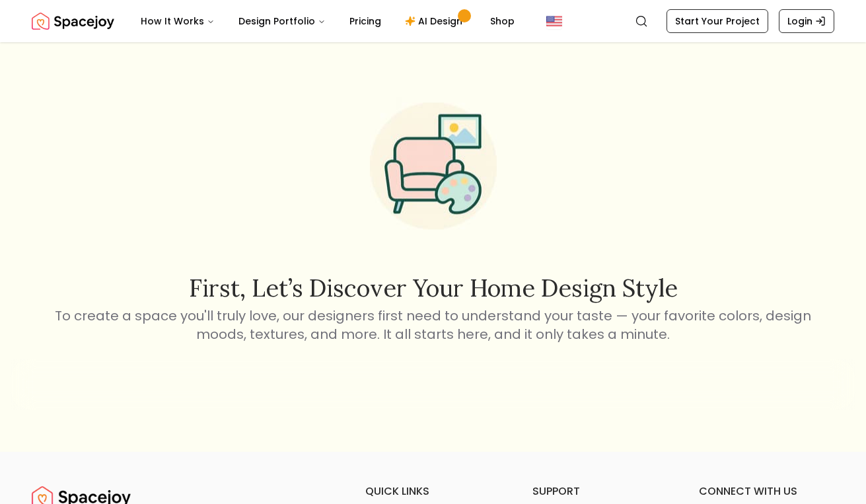  Describe the element at coordinates (178, 21) in the screenshot. I see `button: How It Works` at that location.